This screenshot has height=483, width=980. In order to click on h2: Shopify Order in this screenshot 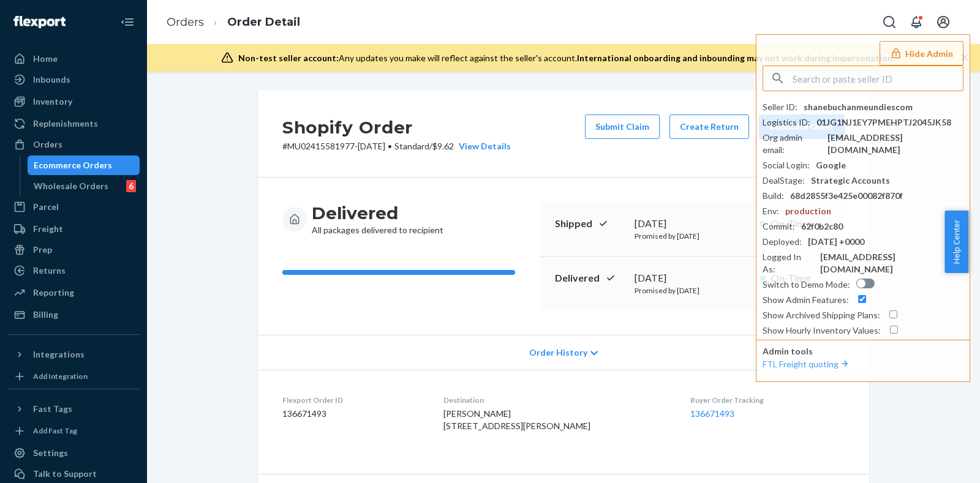, I will do `click(396, 127)`.